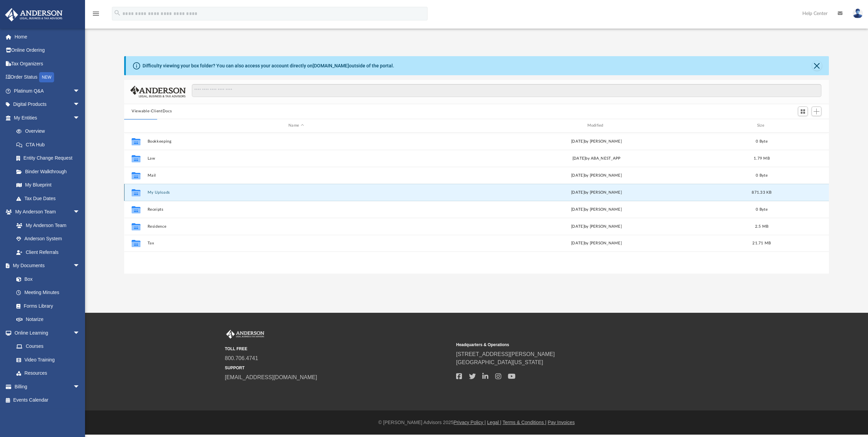 This screenshot has width=868, height=437. Describe the element at coordinates (47, 118) in the screenshot. I see `a: My Entitiesarrow_drop_down` at that location.